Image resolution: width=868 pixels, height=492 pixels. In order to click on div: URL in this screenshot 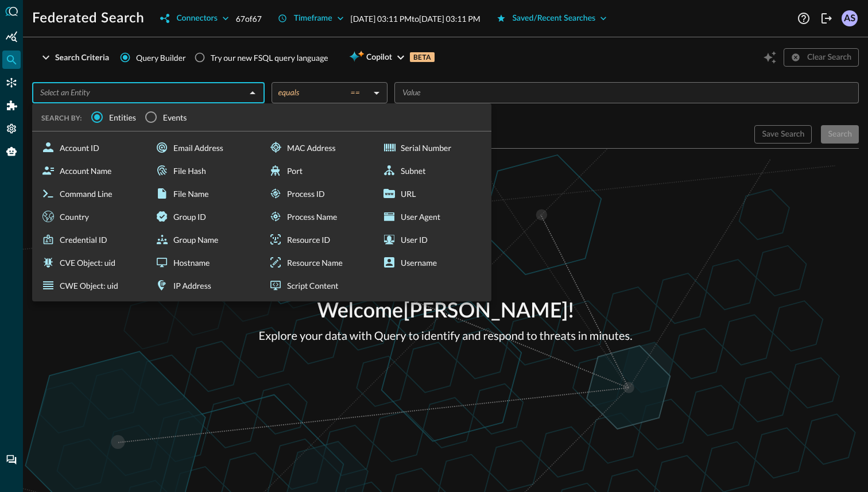, I will do `click(432, 193)`.